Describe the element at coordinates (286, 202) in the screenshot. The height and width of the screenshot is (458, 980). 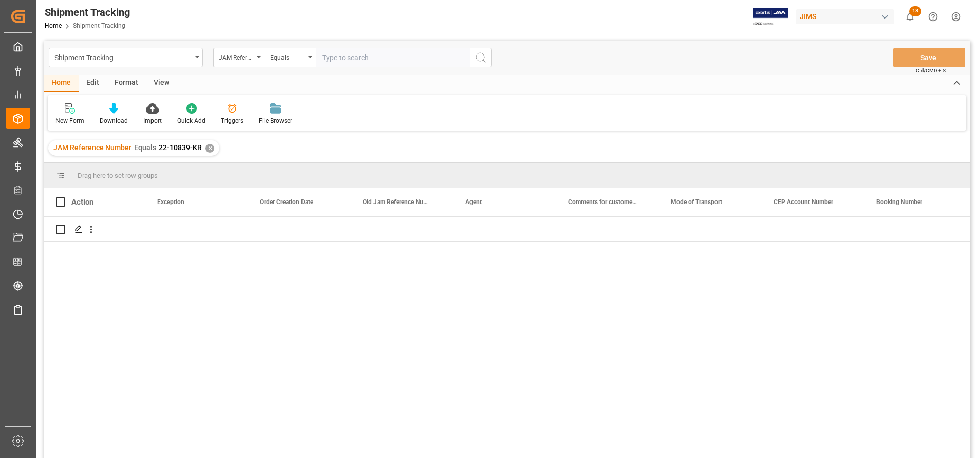
I see `span: Order Creation Date` at that location.